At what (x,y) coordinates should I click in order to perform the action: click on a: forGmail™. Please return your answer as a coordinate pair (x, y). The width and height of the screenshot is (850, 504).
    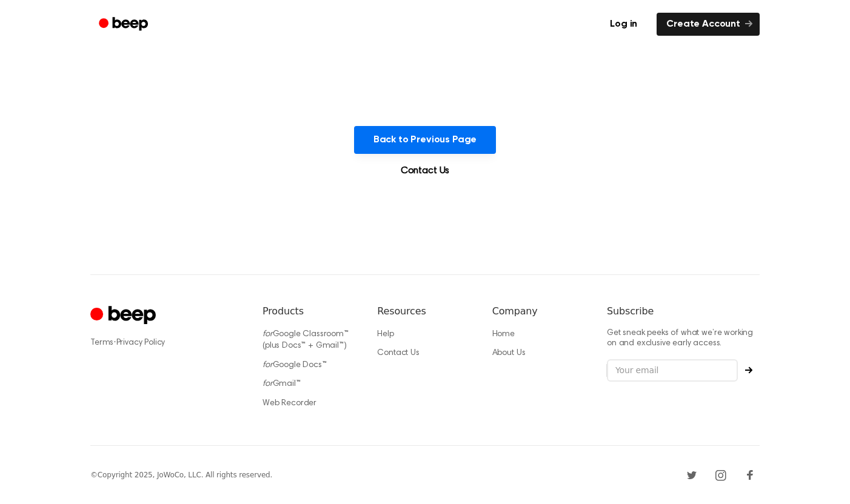
    Looking at the image, I should click on (281, 384).